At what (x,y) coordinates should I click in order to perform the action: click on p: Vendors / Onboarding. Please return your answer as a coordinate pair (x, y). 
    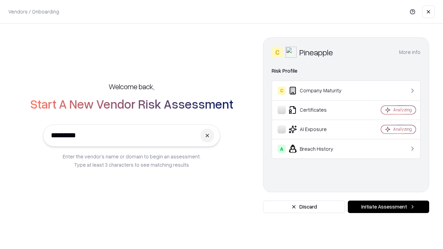
    Looking at the image, I should click on (34, 11).